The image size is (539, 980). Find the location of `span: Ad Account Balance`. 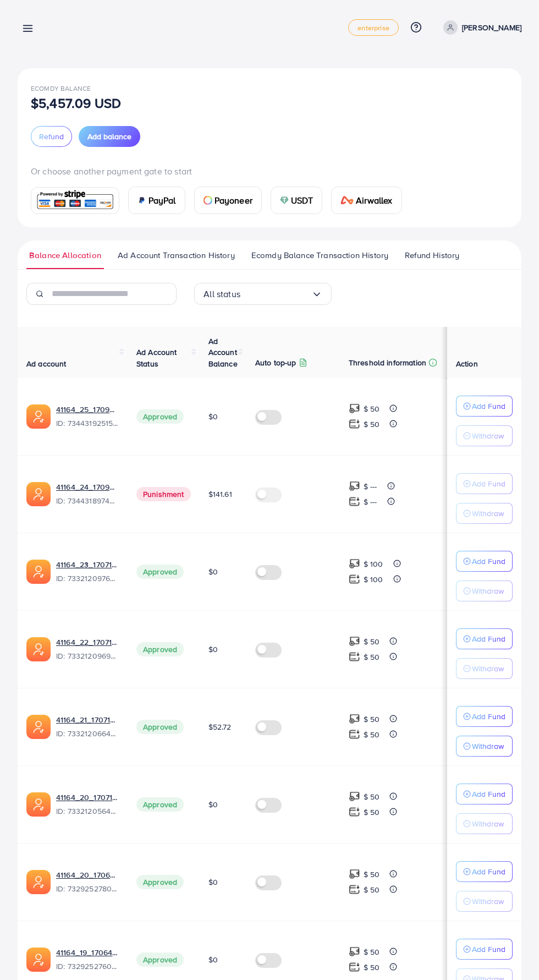

span: Ad Account Balance is located at coordinates (223, 352).